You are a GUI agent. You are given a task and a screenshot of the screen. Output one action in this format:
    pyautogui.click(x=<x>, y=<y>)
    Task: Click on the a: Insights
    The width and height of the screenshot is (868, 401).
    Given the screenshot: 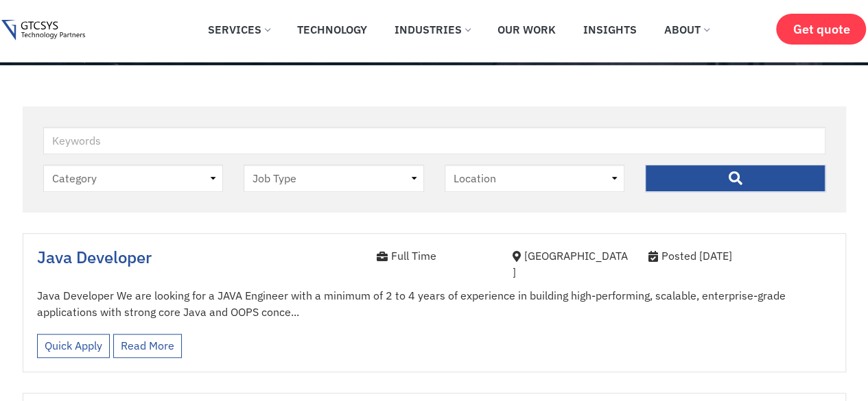 What is the action you would take?
    pyautogui.click(x=610, y=30)
    